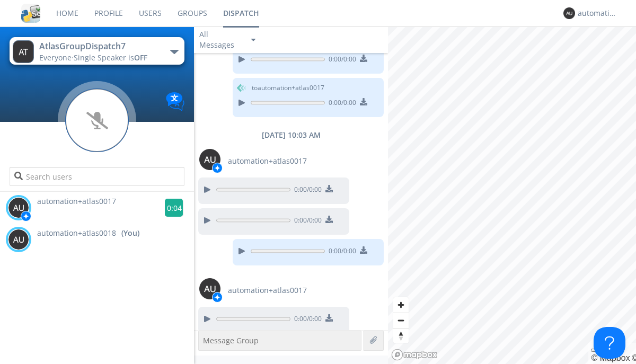 This screenshot has height=364, width=636. I want to click on div: AtlasGroupDispatch7, so click(98, 46).